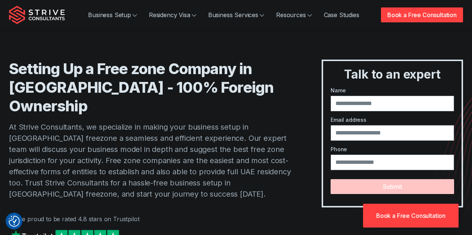 This screenshot has height=235, width=472. I want to click on label: Name, so click(392, 90).